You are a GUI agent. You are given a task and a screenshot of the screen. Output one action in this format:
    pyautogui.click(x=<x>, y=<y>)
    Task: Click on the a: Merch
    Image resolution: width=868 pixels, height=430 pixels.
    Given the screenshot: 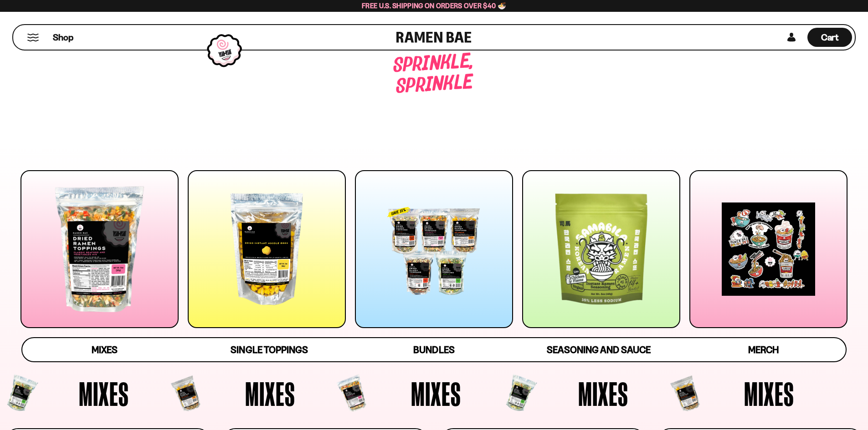 What is the action you would take?
    pyautogui.click(x=763, y=349)
    